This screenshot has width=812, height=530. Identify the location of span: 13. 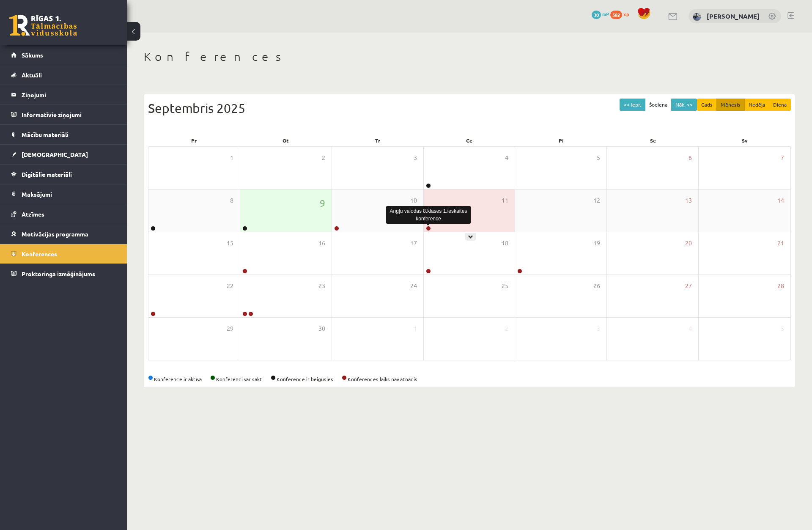
(688, 201).